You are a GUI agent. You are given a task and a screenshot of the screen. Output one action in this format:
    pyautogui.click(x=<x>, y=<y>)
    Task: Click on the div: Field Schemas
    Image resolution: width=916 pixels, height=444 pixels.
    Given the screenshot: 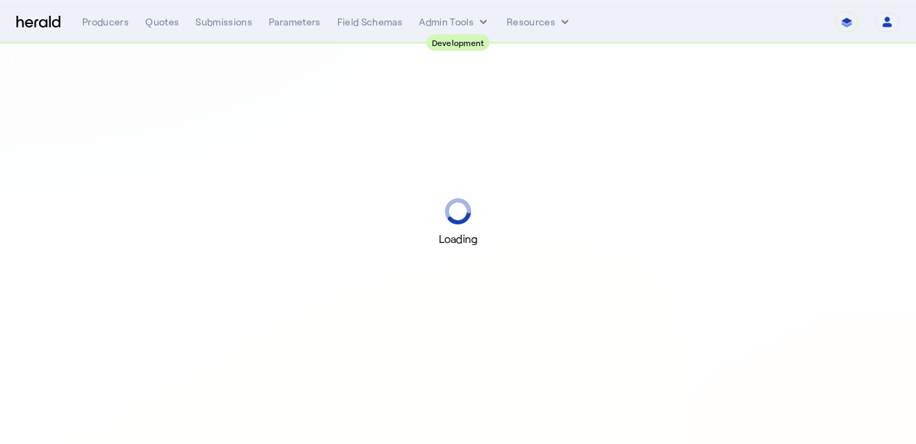 What is the action you would take?
    pyautogui.click(x=370, y=22)
    